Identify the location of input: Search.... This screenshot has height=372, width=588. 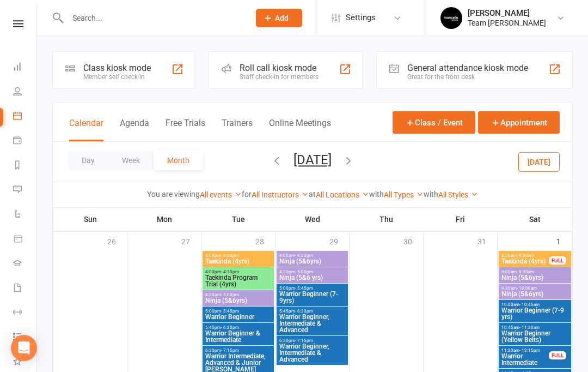
(153, 18).